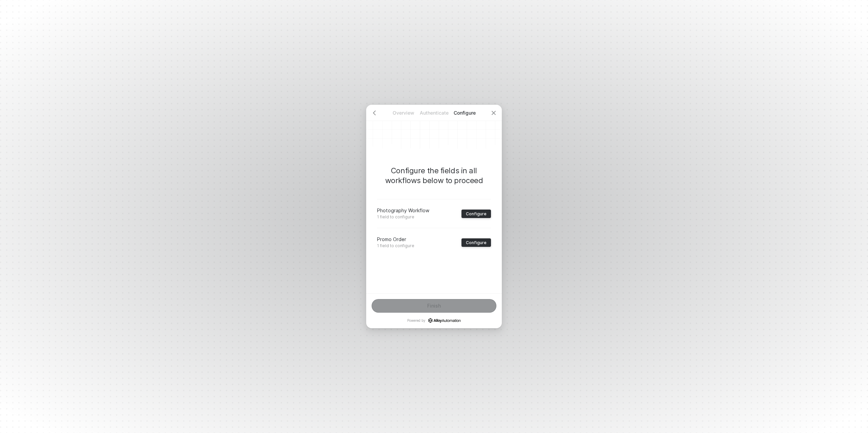 This screenshot has height=433, width=868. Describe the element at coordinates (445, 321) in the screenshot. I see `span: icon-success` at that location.